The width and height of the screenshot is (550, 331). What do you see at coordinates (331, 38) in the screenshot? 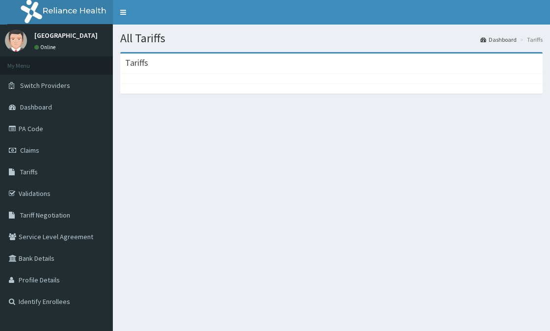
I see `h1: All Tariffs` at bounding box center [331, 38].